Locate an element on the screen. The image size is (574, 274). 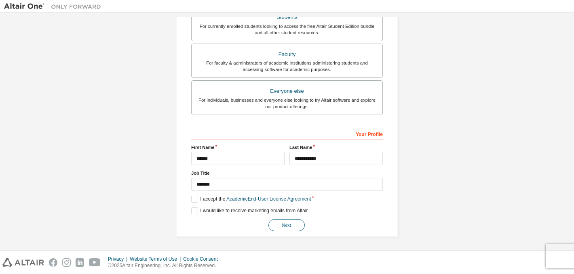
label: Last Name is located at coordinates (336, 147).